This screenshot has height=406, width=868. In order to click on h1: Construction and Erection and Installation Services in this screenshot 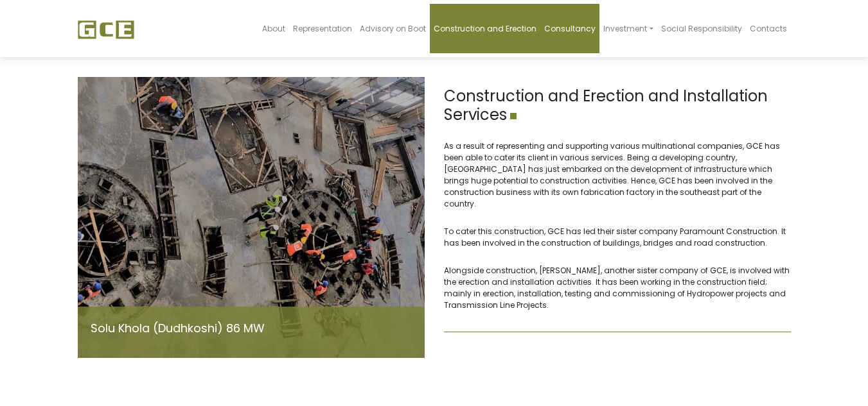, I will do `click(618, 106)`.